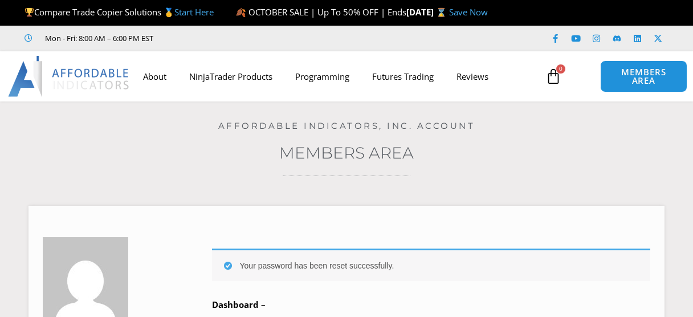 The image size is (693, 317). Describe the element at coordinates (69, 76) in the screenshot. I see `img: LogoAI | Affordable Indicators – NinjaTrader` at that location.